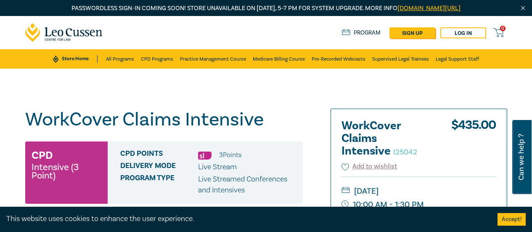  I want to click on a: All Programs, so click(120, 59).